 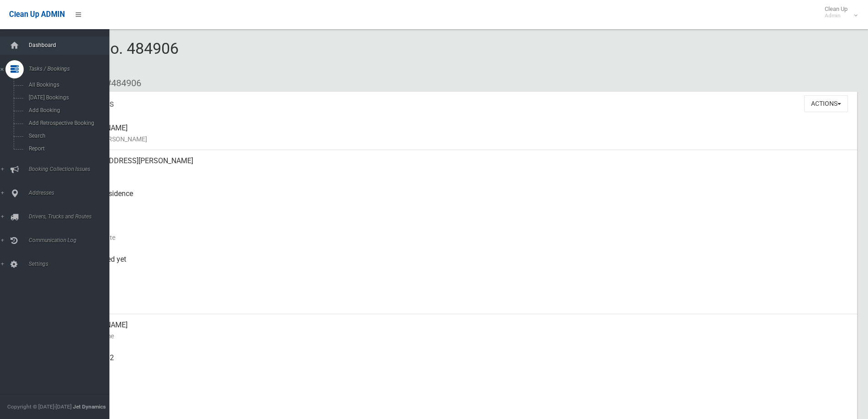 What do you see at coordinates (71, 217) in the screenshot?
I see `span: Drivers, Trucks and Routes` at bounding box center [71, 217].